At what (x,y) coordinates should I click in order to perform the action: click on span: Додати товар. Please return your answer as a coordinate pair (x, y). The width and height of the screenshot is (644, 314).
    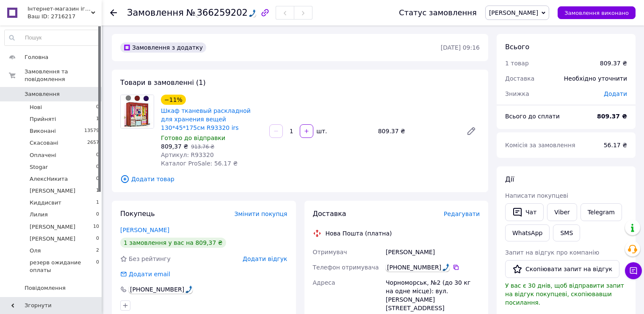
    Looking at the image, I should click on (300, 179).